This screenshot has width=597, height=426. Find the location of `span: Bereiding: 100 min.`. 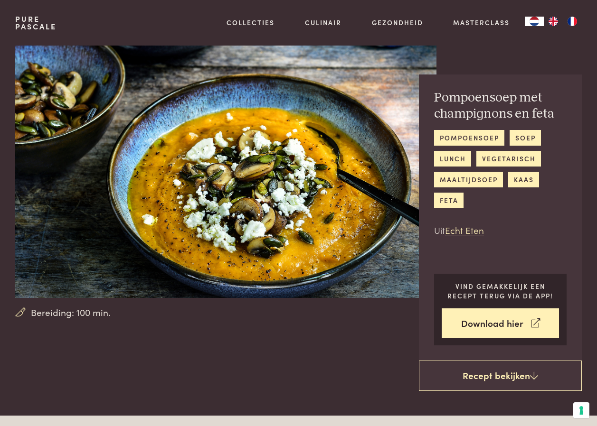

span: Bereiding: 100 min. is located at coordinates (71, 312).